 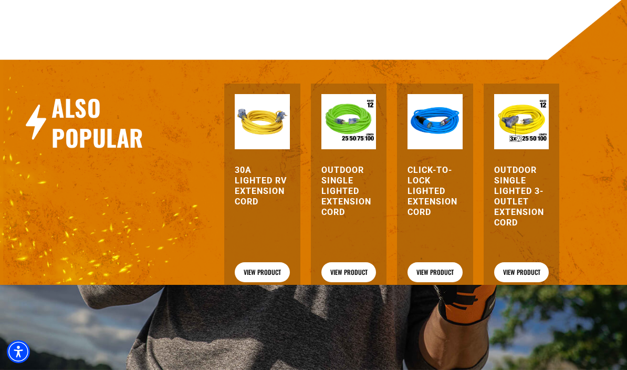 What do you see at coordinates (521, 196) in the screenshot?
I see `a: Outdoor Single Lighted 3-Outlet Extension Cord` at bounding box center [521, 196].